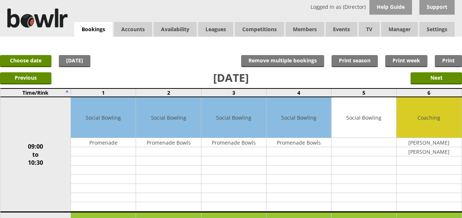 The width and height of the screenshot is (462, 218). Describe the element at coordinates (354, 61) in the screenshot. I see `a: Print season` at that location.